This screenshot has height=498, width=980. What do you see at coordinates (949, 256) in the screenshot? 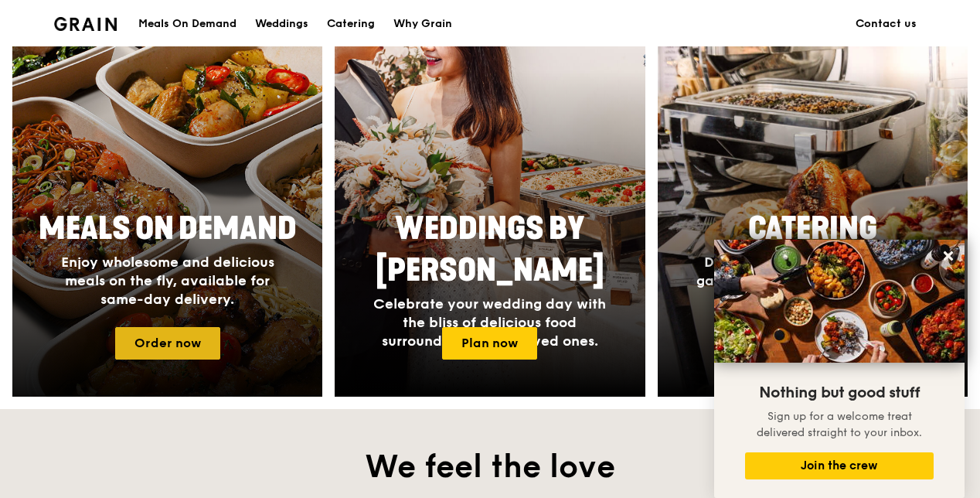
I see `button: Close` at bounding box center [949, 256].